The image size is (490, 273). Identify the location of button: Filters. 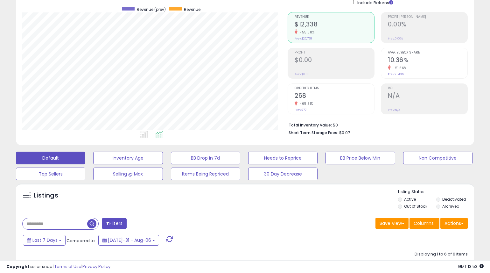
(114, 223).